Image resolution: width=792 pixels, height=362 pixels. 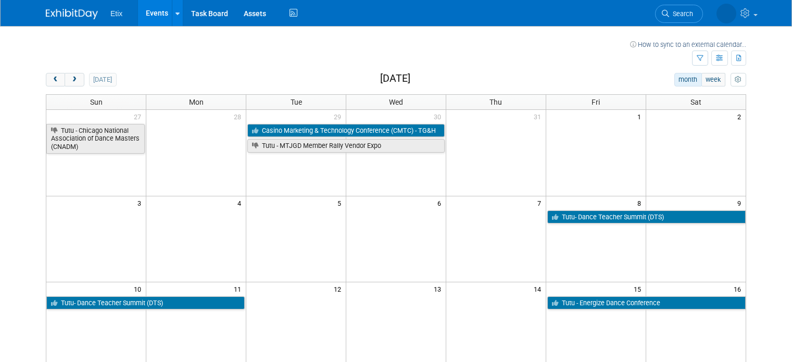 What do you see at coordinates (738, 80) in the screenshot?
I see `button: myCustomButton` at bounding box center [738, 80].